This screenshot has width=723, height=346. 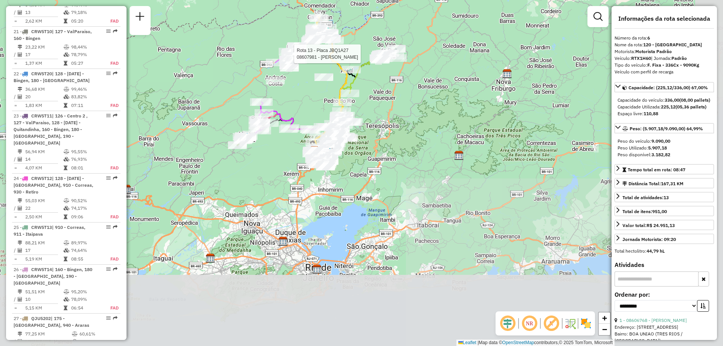 What do you see at coordinates (646, 197) in the screenshot?
I see `span: Total de atividades:` at bounding box center [646, 197].